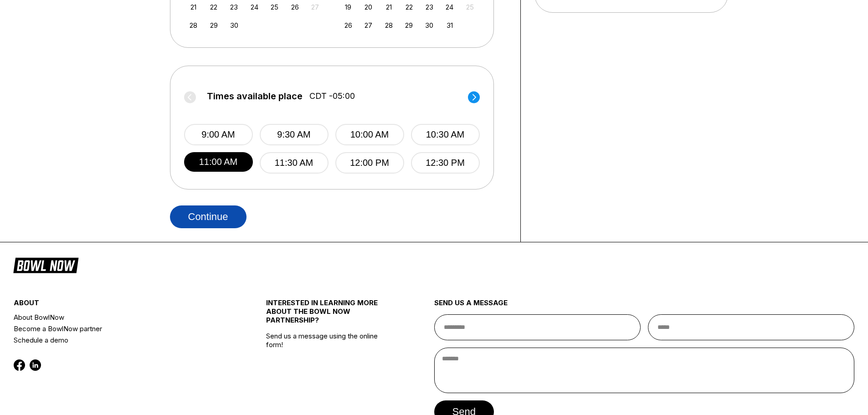 Image resolution: width=868 pixels, height=415 pixels. What do you see at coordinates (209, 217) in the screenshot?
I see `button: Continue` at bounding box center [209, 217].